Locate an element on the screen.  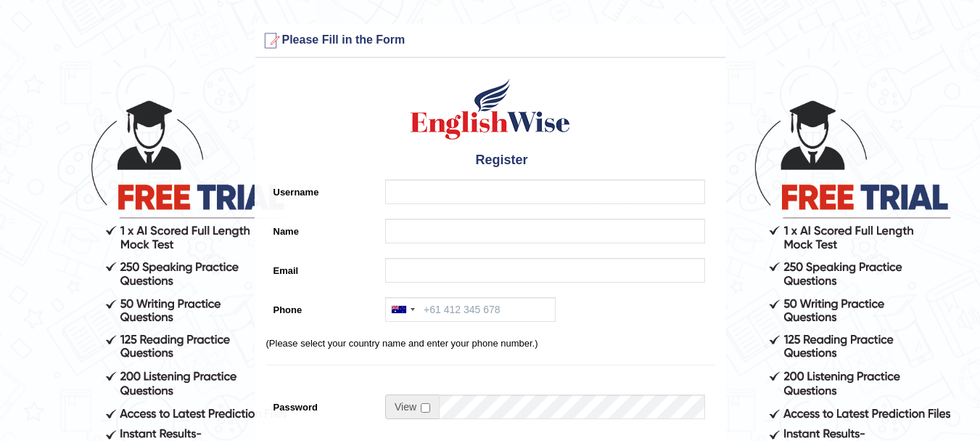
h4: Register is located at coordinates (490, 160).